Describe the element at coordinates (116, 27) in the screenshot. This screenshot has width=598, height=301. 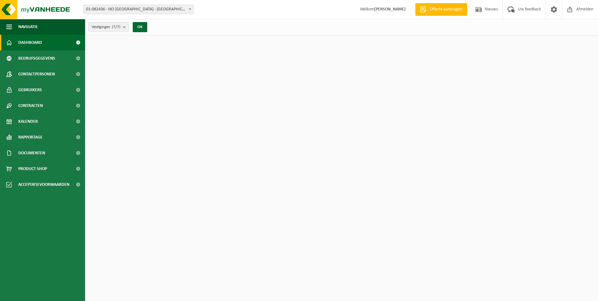
I see `count: (7/7)` at that location.